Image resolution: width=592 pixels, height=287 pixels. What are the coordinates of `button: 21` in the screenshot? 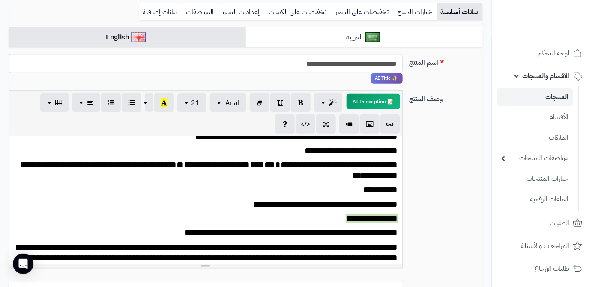 It's located at (192, 103).